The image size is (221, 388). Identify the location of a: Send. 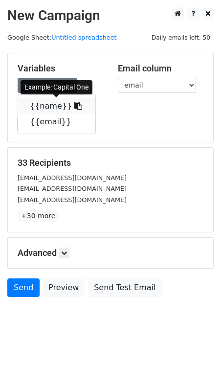
(23, 288).